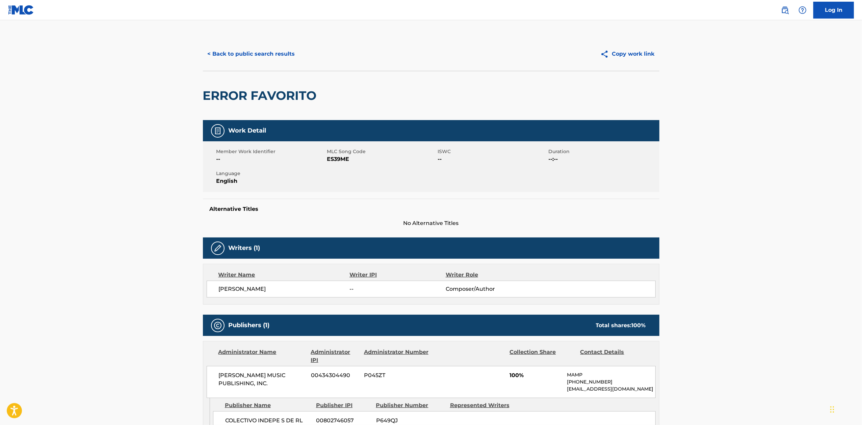 The image size is (862, 425). I want to click on img: Writers, so click(218, 248).